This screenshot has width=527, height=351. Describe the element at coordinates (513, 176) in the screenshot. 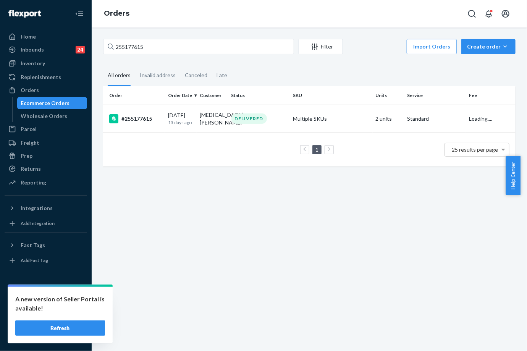

I see `button: Help Center` at that location.